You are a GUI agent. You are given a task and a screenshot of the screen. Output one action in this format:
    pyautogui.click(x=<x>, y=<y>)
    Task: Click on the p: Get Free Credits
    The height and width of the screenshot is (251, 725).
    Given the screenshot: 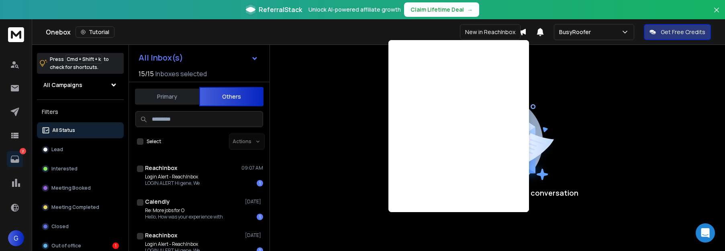 What is the action you would take?
    pyautogui.click(x=682, y=32)
    